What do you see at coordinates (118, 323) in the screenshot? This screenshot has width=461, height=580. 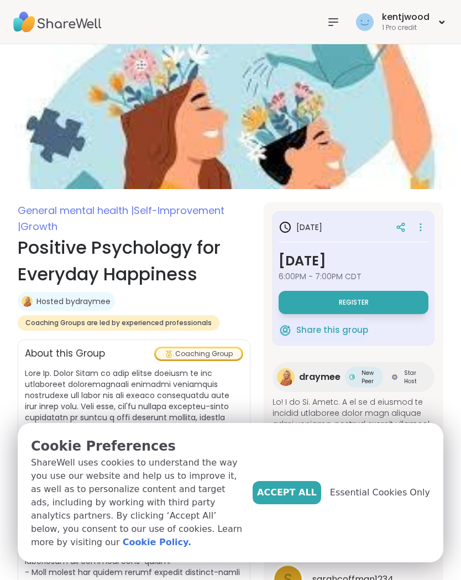 I see `span: Coaching Groups are led by experienced professionals` at bounding box center [118, 323].